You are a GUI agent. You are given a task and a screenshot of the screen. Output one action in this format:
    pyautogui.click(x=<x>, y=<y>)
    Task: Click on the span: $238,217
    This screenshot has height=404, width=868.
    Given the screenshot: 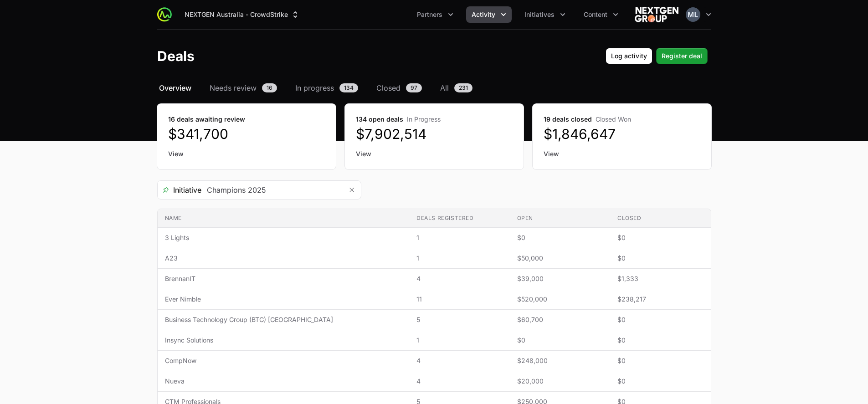 What is the action you would take?
    pyautogui.click(x=660, y=300)
    